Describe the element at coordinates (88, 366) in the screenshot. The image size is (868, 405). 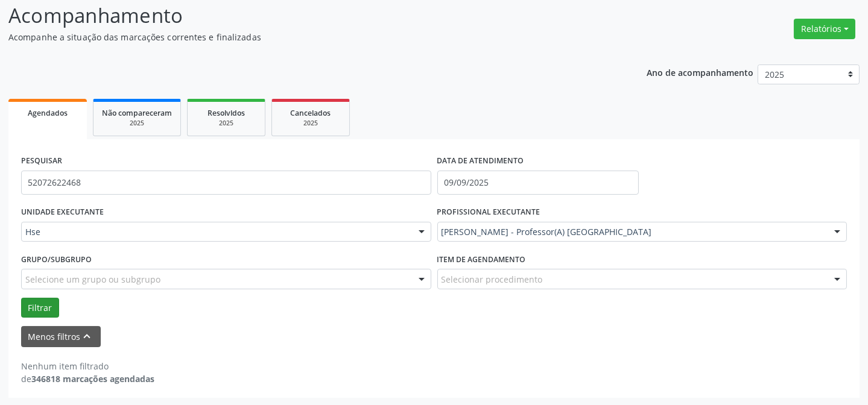
I see `div: Nenhum item filtrado` at that location.